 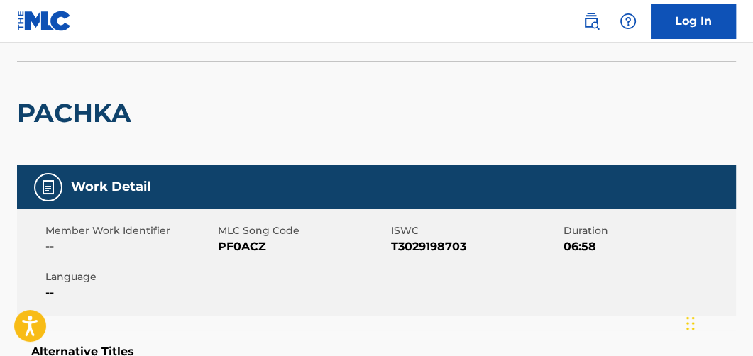 What do you see at coordinates (302, 231) in the screenshot?
I see `span: MLC Song Code` at bounding box center [302, 231].